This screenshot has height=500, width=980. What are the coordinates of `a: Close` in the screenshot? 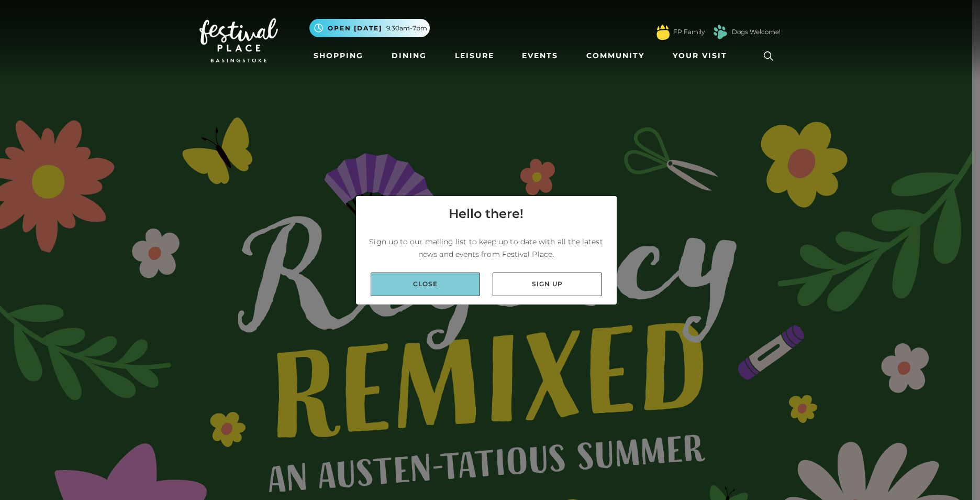 It's located at (425, 284).